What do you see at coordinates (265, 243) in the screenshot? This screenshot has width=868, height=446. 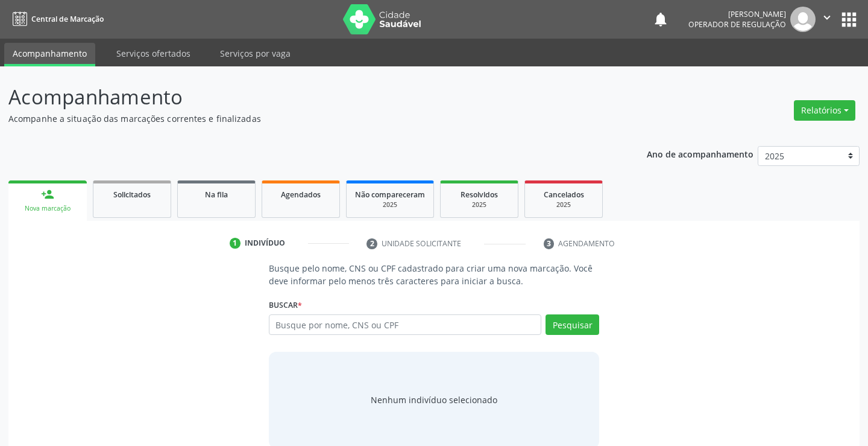 I see `div: Indivíduo` at bounding box center [265, 243].